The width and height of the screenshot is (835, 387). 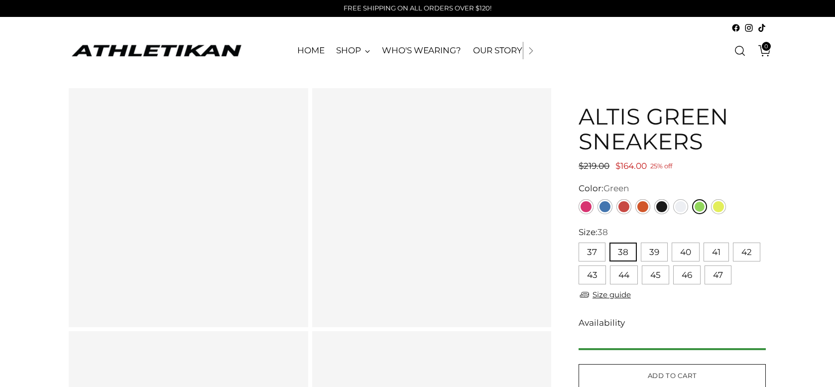 What do you see at coordinates (740, 51) in the screenshot?
I see `a: Open search modal` at bounding box center [740, 51].